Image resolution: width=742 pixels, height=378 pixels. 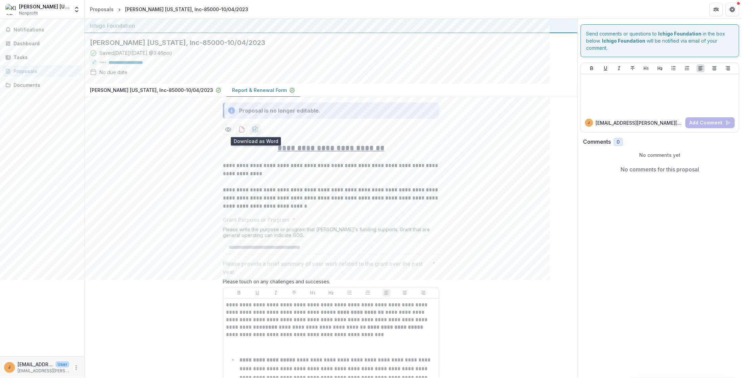 What do you see at coordinates (42, 57) in the screenshot?
I see `a: Tasks` at bounding box center [42, 57].